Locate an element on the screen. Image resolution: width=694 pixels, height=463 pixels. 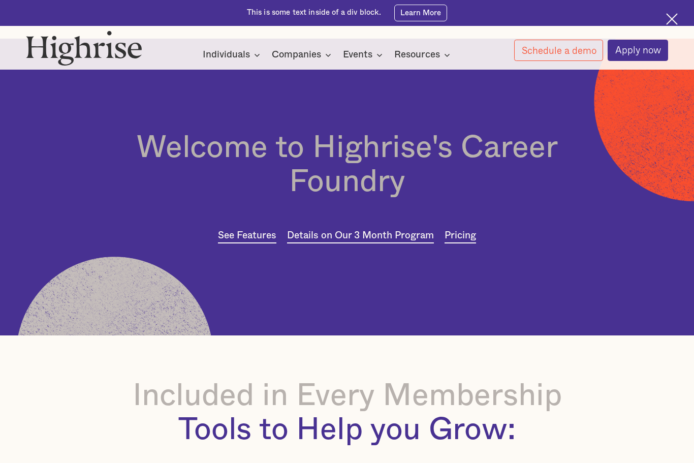
div: Included in Every Membership is located at coordinates (347, 396).